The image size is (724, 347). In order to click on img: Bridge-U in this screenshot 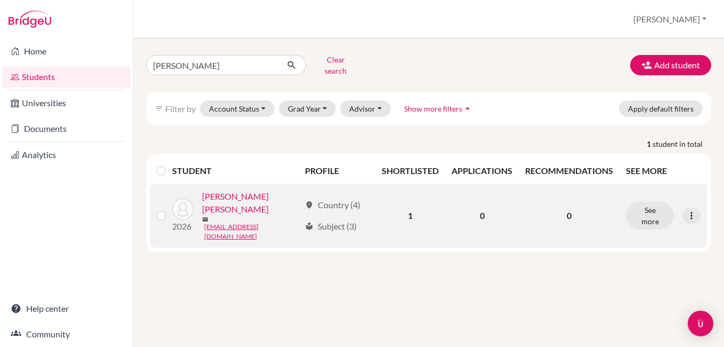, I will do `click(30, 19)`.